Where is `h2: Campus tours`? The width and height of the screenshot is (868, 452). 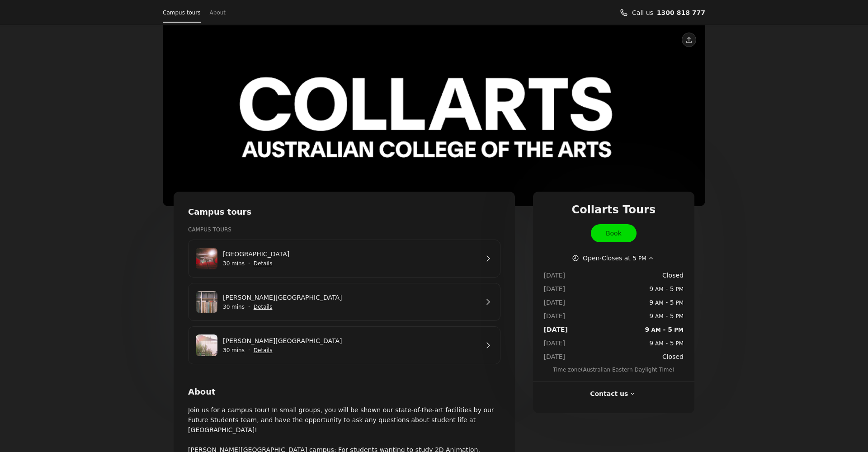 h2: Campus tours is located at coordinates (344, 212).